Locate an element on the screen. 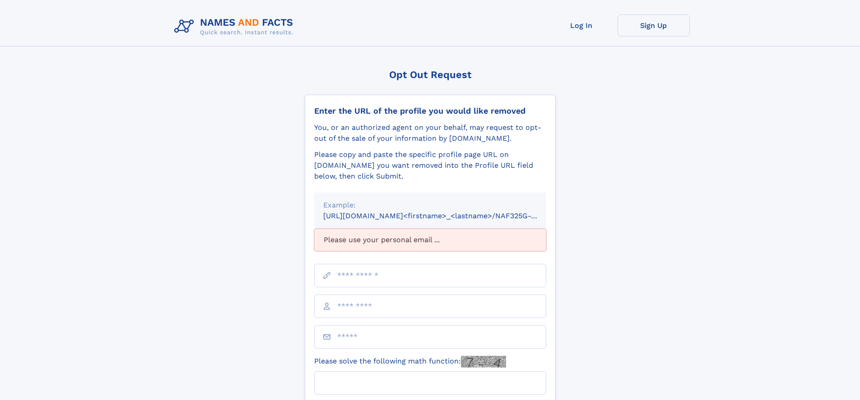 This screenshot has height=400, width=860. label: Please solve the following math function: is located at coordinates (410, 362).